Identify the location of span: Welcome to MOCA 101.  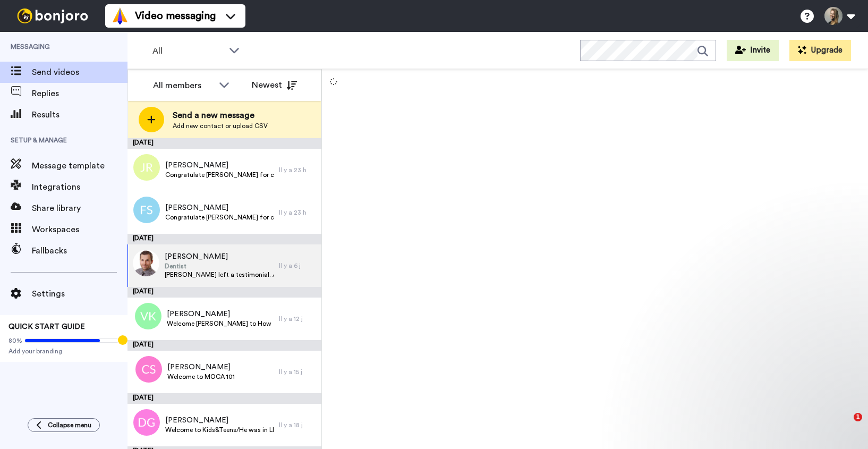
(201, 377).